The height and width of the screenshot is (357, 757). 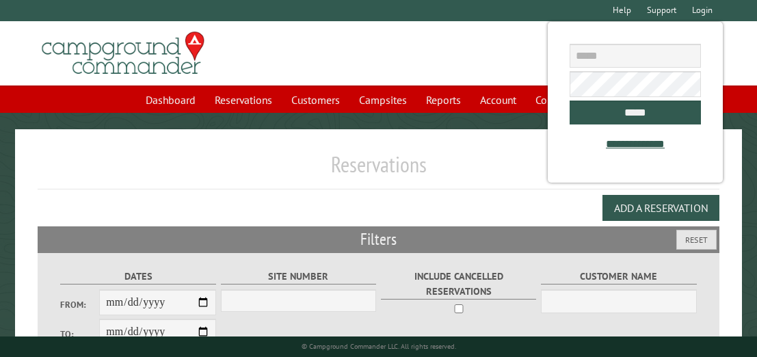 I want to click on label: Customer Name, so click(x=618, y=276).